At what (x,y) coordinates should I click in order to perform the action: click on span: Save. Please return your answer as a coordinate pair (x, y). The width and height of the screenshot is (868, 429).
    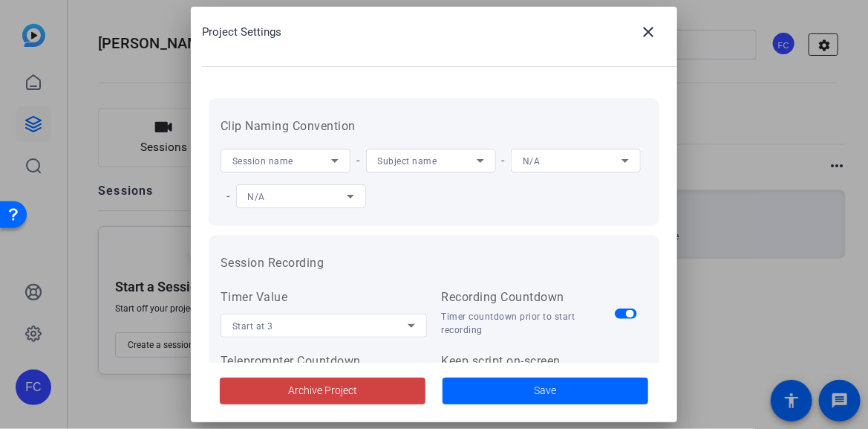
    Looking at the image, I should click on (546, 390).